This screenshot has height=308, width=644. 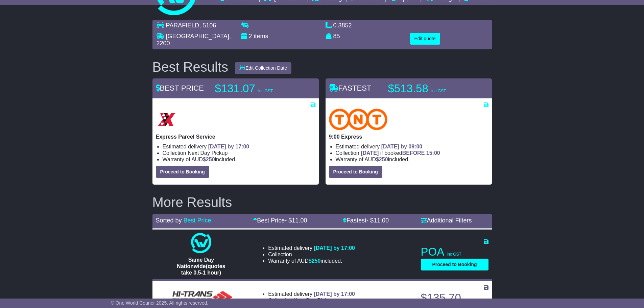 I want to click on span: BEST PRICE, so click(x=180, y=88).